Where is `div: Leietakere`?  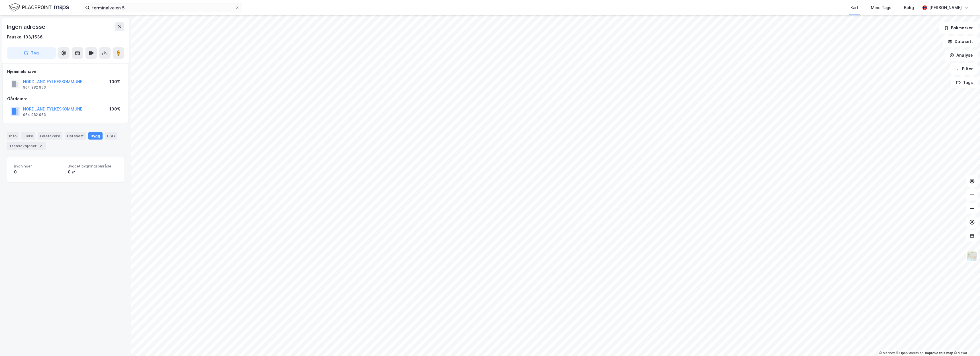
div: Leietakere is located at coordinates (50, 136).